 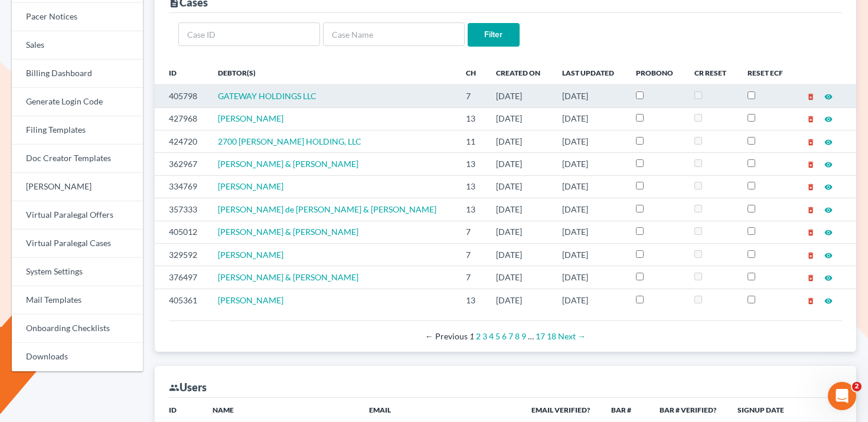 What do you see at coordinates (182, 277) in the screenshot?
I see `td: 376497` at bounding box center [182, 277].